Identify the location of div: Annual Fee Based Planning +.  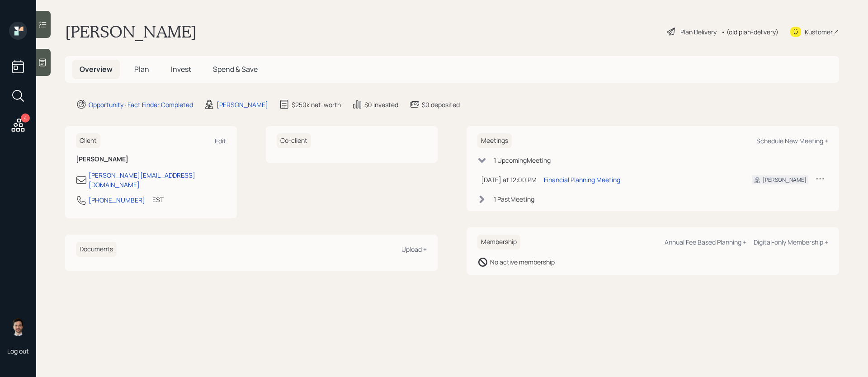
(705, 241).